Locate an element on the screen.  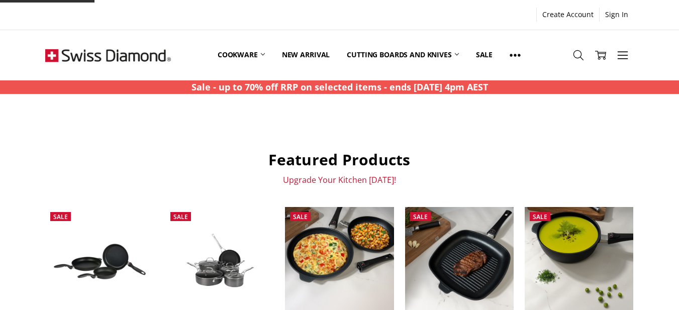
a: Show All is located at coordinates (515, 55).